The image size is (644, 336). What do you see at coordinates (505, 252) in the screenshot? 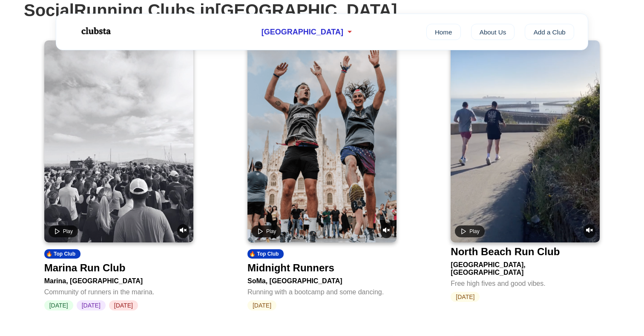
I see `div: North Beach Run Club` at bounding box center [505, 252].